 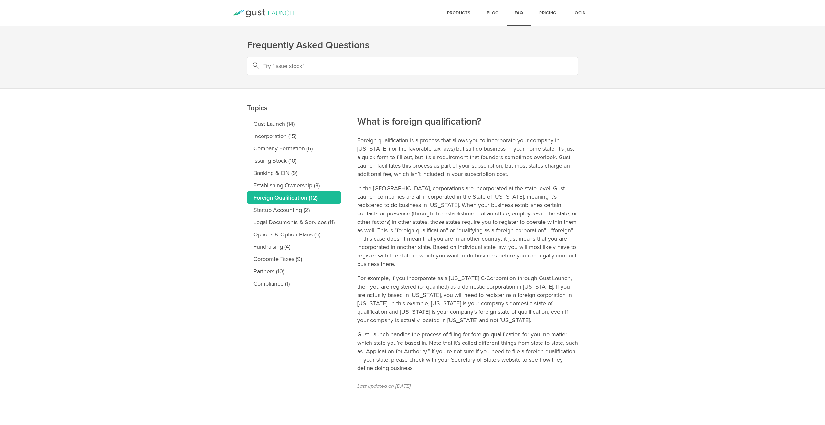 I want to click on a: Foreign Qualification (12), so click(x=294, y=198).